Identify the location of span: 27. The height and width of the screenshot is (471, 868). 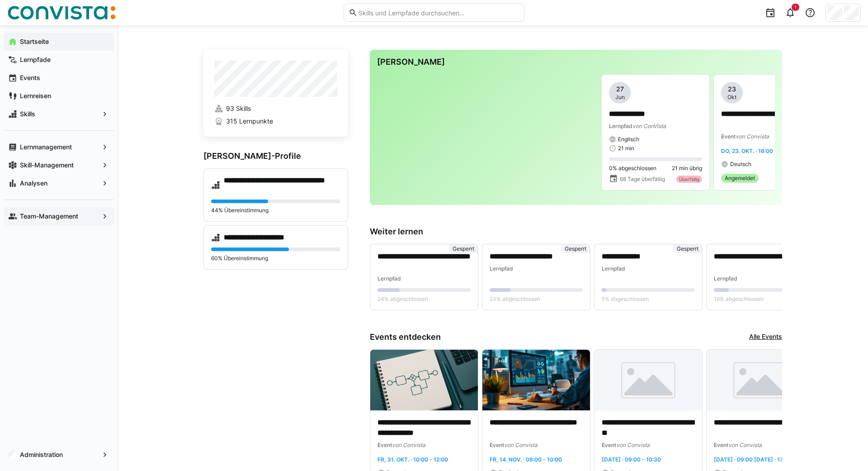
(620, 89).